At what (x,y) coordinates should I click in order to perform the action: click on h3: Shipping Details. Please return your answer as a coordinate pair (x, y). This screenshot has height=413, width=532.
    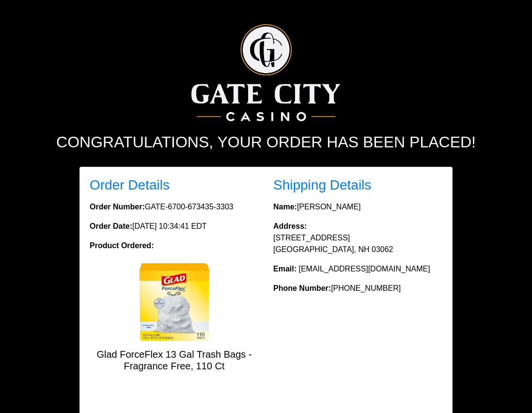
    Looking at the image, I should click on (357, 185).